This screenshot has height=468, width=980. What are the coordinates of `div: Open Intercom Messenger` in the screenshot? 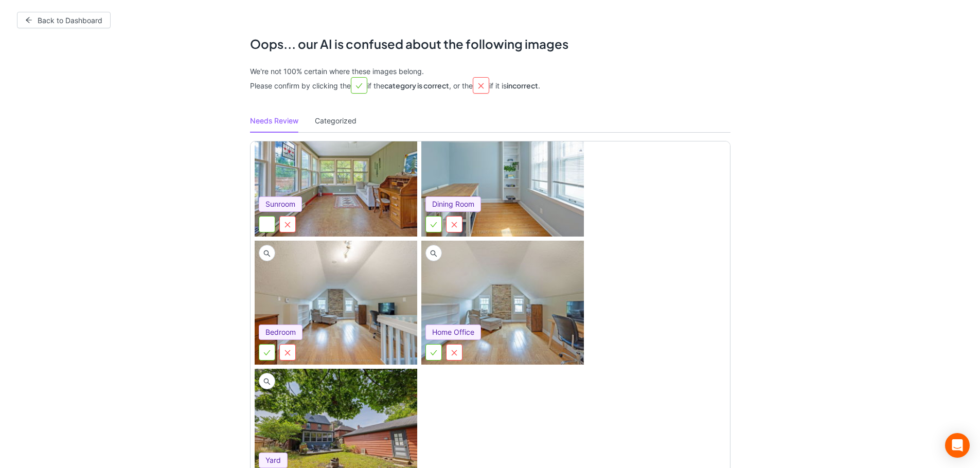 It's located at (957, 446).